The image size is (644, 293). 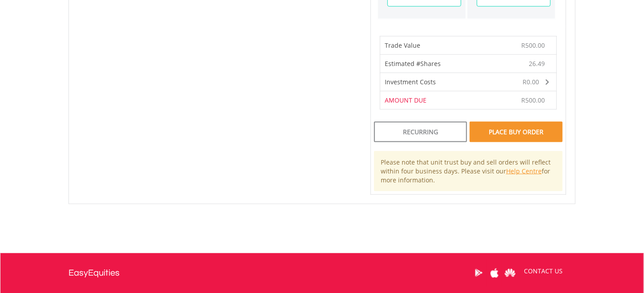 I want to click on div: Recurring, so click(x=420, y=132).